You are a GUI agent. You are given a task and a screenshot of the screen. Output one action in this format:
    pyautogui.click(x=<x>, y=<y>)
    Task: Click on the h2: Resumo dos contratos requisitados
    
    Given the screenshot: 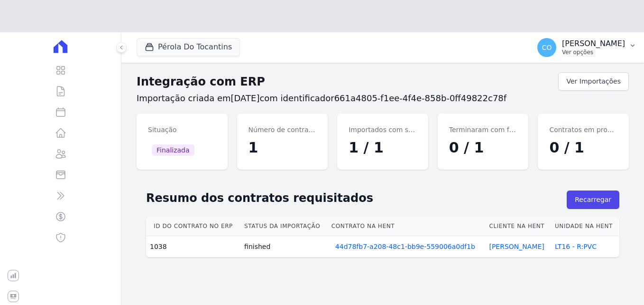 What is the action you would take?
    pyautogui.click(x=356, y=198)
    